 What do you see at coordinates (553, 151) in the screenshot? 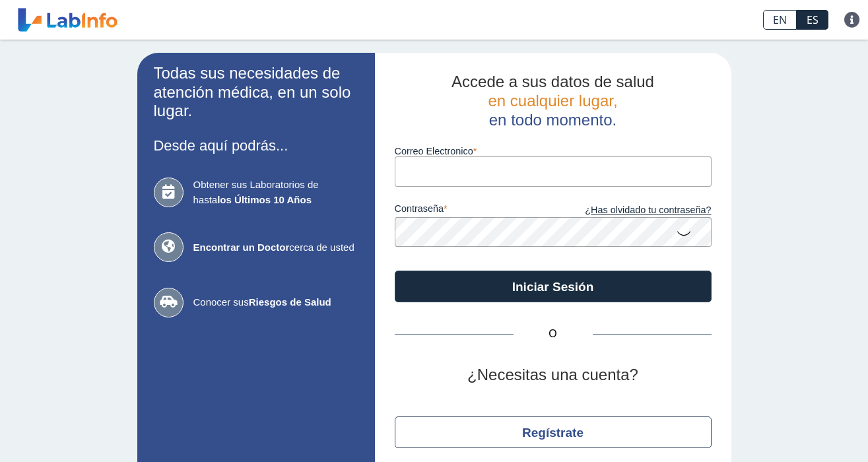
I see `label: Correo Electronico` at bounding box center [553, 151].